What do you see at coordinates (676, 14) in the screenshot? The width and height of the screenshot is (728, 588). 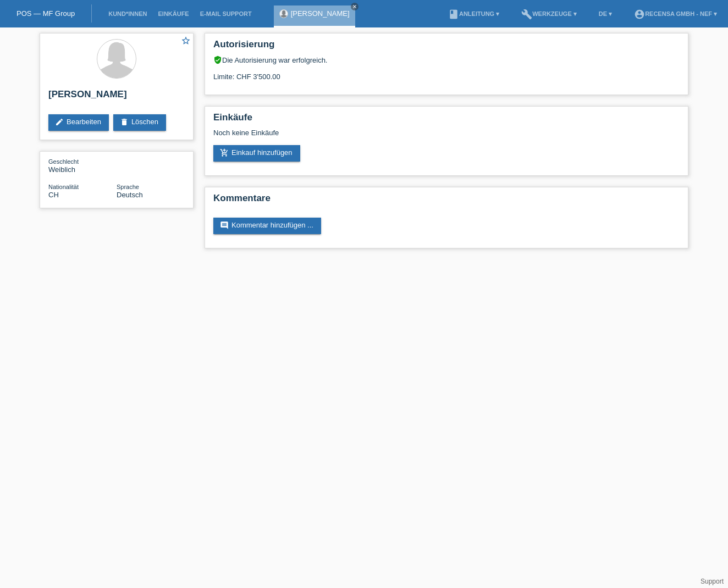 I see `a: account_circleRecensa GmbH - Nef ▾` at bounding box center [676, 14].